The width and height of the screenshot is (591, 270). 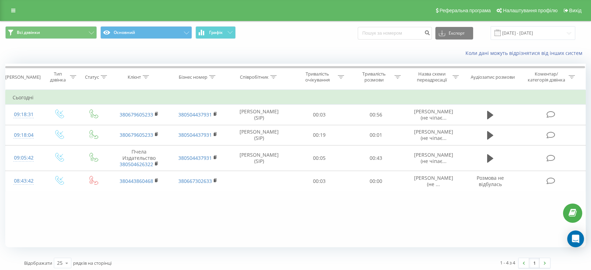 I want to click on div: 1 - 4 з 4, so click(x=508, y=263).